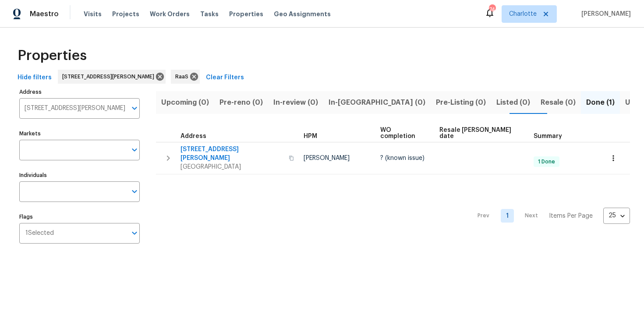  I want to click on span: Visits, so click(93, 14).